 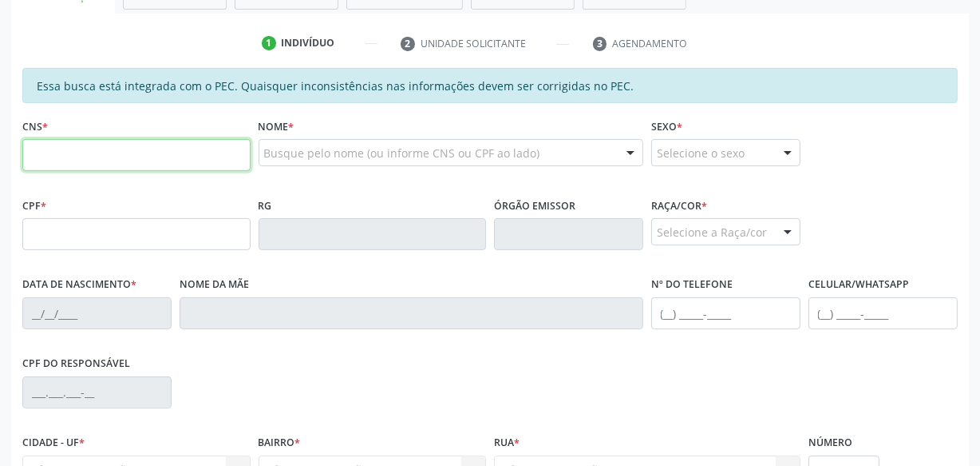 I want to click on div: 1, so click(x=269, y=43).